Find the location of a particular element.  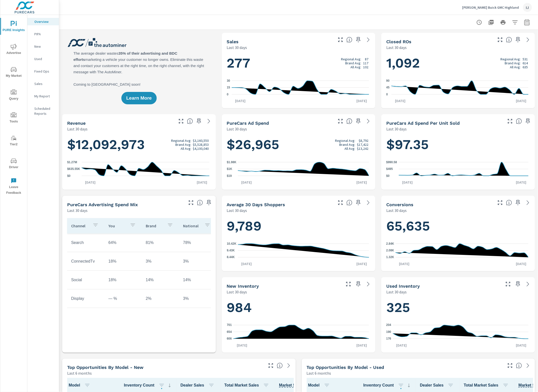

text: 2.08K is located at coordinates (390, 251).